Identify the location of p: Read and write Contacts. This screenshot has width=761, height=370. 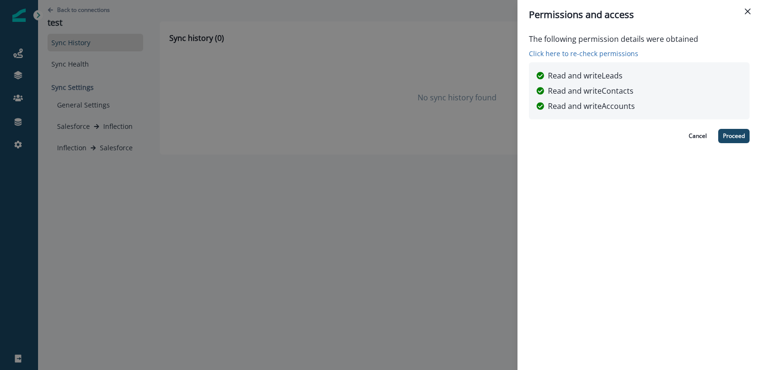
(591, 91).